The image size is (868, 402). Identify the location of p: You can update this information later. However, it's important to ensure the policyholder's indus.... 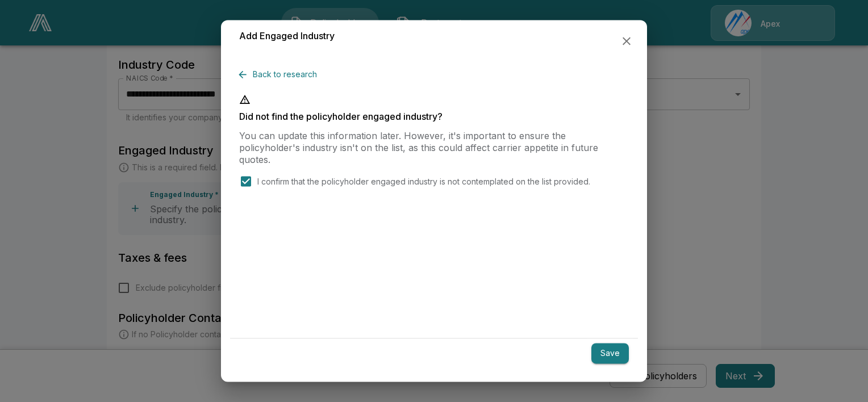
(434, 148).